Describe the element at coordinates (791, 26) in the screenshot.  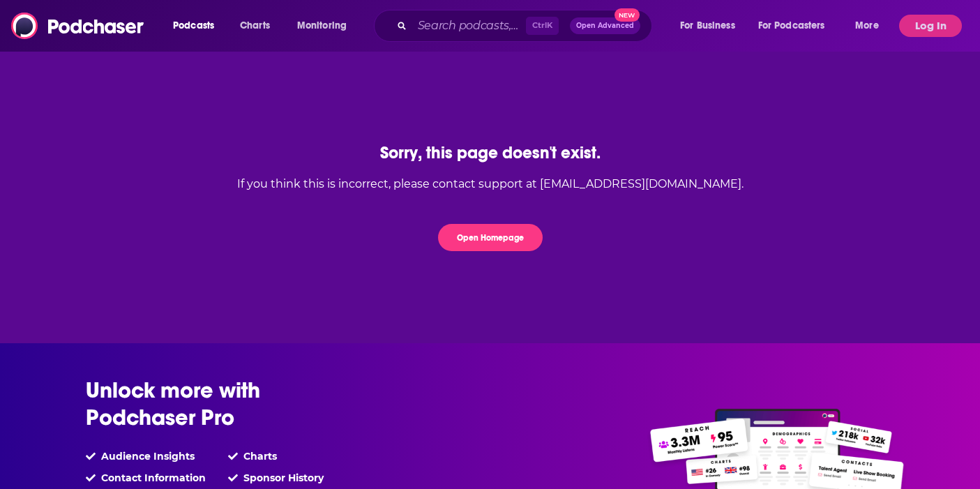
I see `span: For Podcasters` at that location.